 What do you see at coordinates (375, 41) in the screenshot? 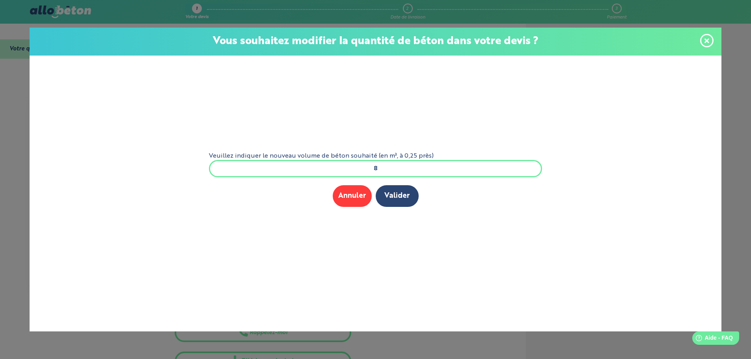
I see `p: Vous souhaitez modifier la quantité de béton dans votre devis ?` at bounding box center [375, 41].